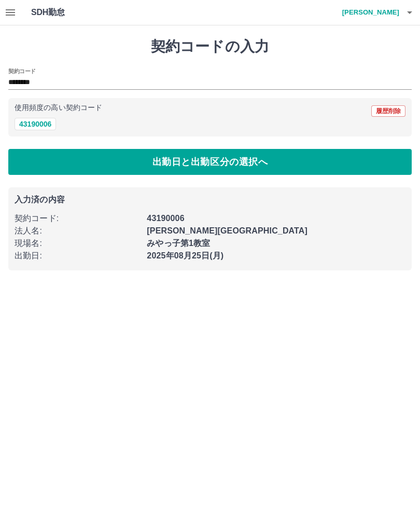 Image resolution: width=420 pixels, height=507 pixels. Describe the element at coordinates (388, 111) in the screenshot. I see `button: 履歴削除` at that location.